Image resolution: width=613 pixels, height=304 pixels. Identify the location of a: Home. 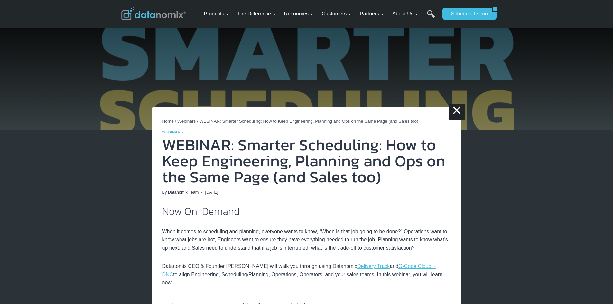
(168, 121).